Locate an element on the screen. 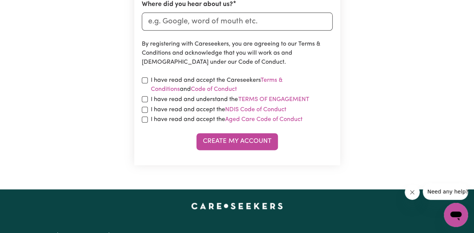 The image size is (474, 233). button: Create My Account is located at coordinates (237, 141).